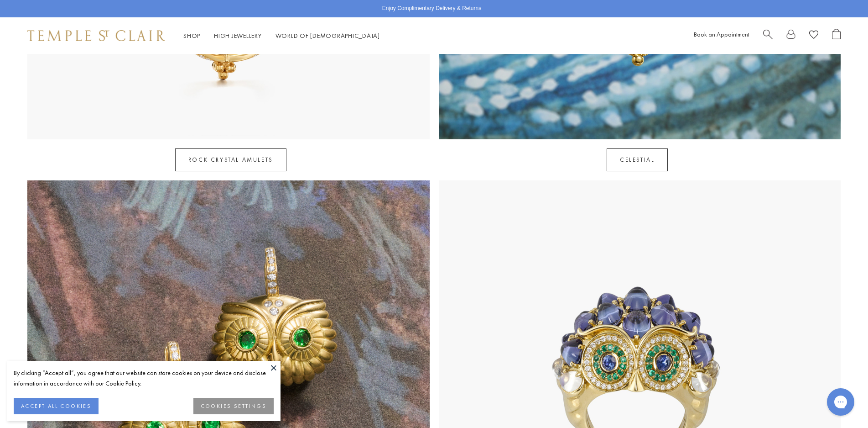 This screenshot has width=868, height=428. Describe the element at coordinates (234, 406) in the screenshot. I see `button: COOKIES SETTINGS` at that location.